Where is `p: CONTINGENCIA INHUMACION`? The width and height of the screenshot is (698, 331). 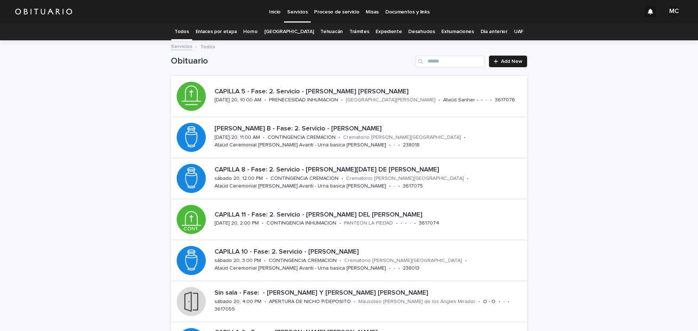
p: CONTINGENCIA INHUMACION is located at coordinates (302, 223).